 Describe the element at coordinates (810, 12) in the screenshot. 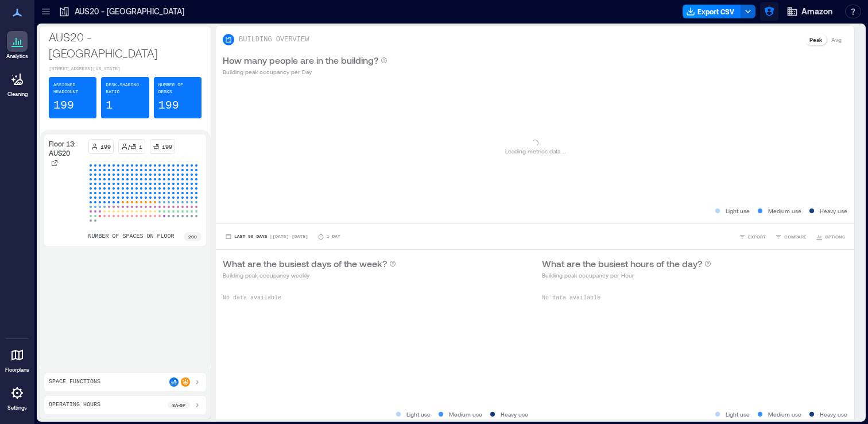

I see `button: Amazon` at that location.